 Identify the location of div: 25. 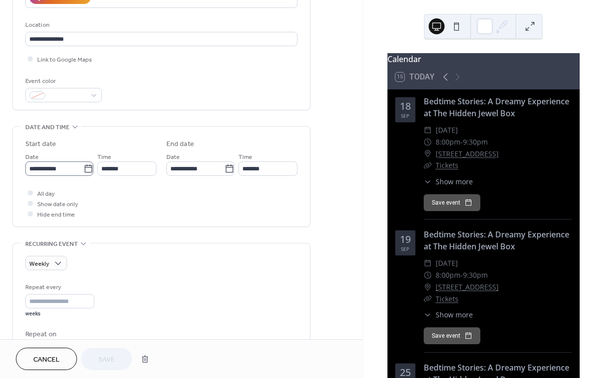
(405, 373).